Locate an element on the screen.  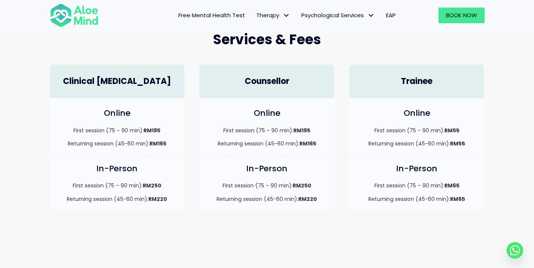
a: Psychological ServicesPsychological Services: submenu is located at coordinates (338, 15).